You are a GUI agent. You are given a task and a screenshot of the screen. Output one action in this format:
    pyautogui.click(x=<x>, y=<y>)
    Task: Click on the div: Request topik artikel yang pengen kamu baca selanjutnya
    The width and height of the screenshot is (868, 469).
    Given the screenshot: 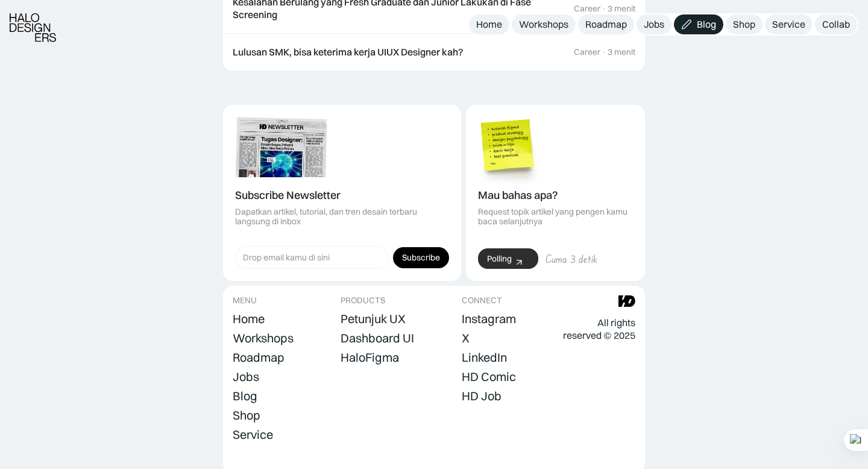 What is the action you would take?
    pyautogui.click(x=555, y=217)
    